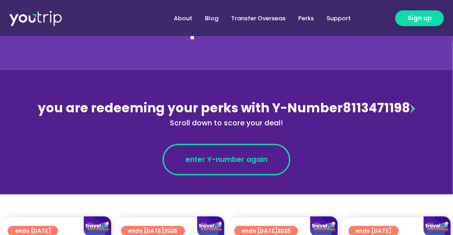  I want to click on nav: Menu, so click(227, 18).